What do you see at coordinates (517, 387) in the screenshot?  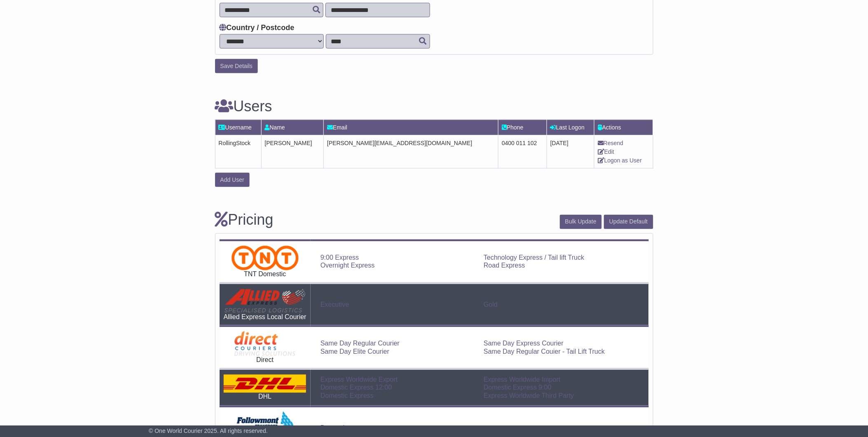 I see `a: Domestic Express 9:00` at bounding box center [517, 387].